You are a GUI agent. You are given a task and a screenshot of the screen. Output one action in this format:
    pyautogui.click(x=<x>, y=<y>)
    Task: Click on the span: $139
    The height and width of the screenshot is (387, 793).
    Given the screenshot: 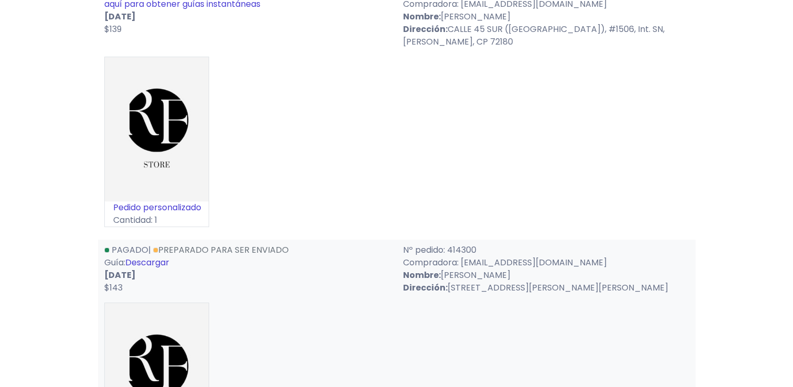 What is the action you would take?
    pyautogui.click(x=113, y=29)
    